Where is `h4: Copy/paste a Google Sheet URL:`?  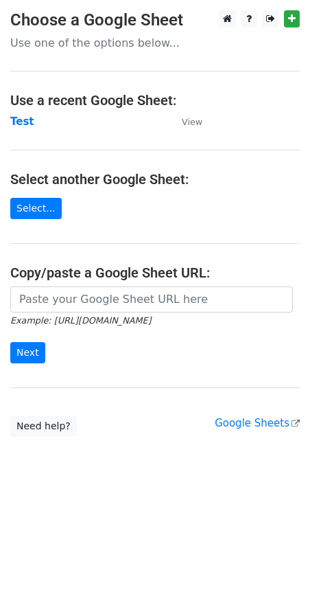
h4: Copy/paste a Google Sheet URL: is located at coordinates (155, 273).